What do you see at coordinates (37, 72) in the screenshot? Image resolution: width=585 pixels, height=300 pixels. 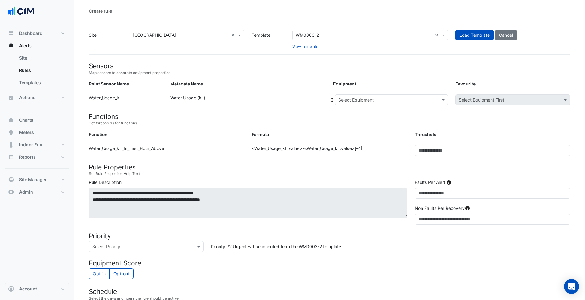 I see `div: Alerts` at bounding box center [37, 72].